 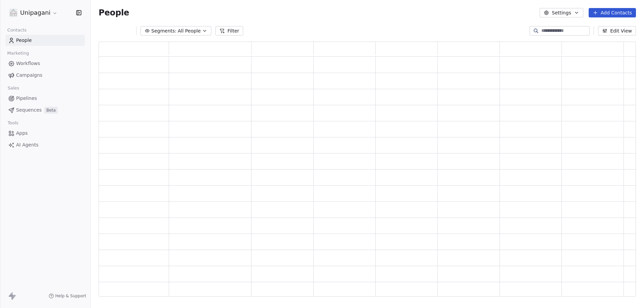 What do you see at coordinates (18, 53) in the screenshot?
I see `span: Marketing` at bounding box center [18, 53].